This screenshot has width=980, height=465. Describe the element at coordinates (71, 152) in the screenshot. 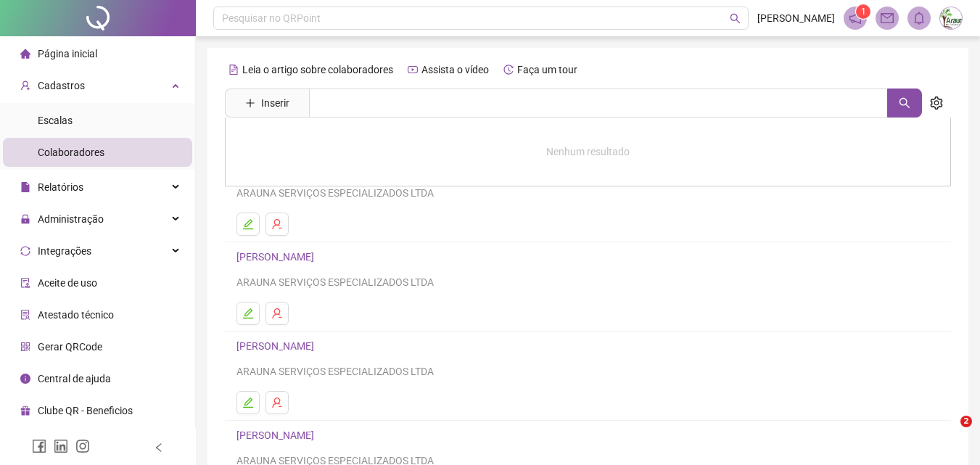

I see `span: Colaboradores` at that location.